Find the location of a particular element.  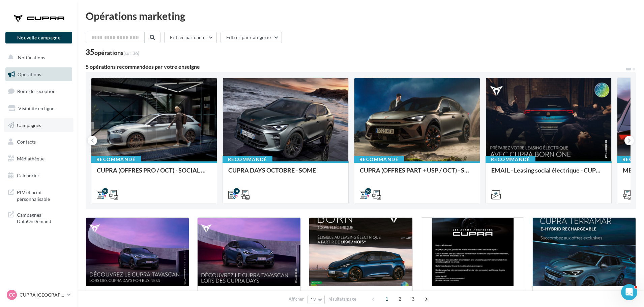

span: 3 is located at coordinates (413, 299).